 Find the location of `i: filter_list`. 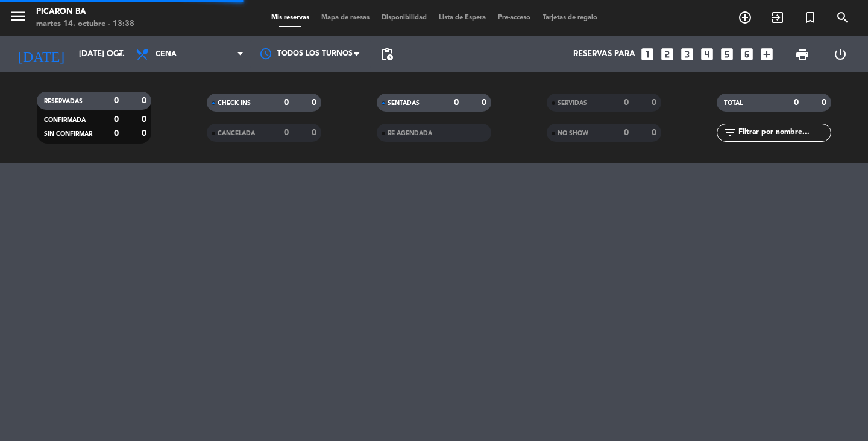

i: filter_list is located at coordinates (730, 133).